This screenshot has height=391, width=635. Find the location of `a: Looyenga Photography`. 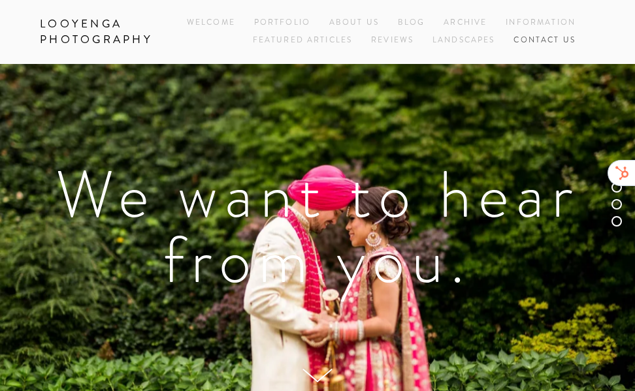

a: Looyenga Photography is located at coordinates (94, 32).